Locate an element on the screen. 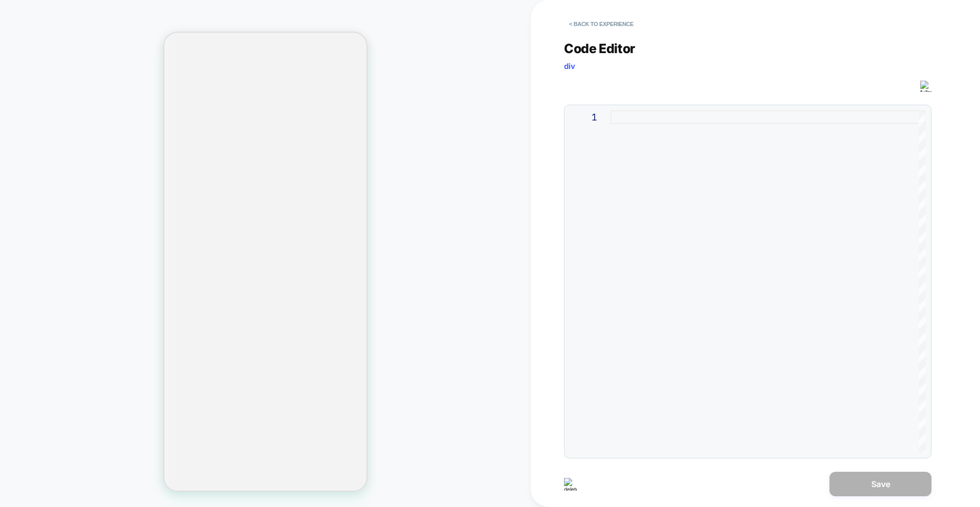 Image resolution: width=980 pixels, height=507 pixels. span: div is located at coordinates (569, 66).